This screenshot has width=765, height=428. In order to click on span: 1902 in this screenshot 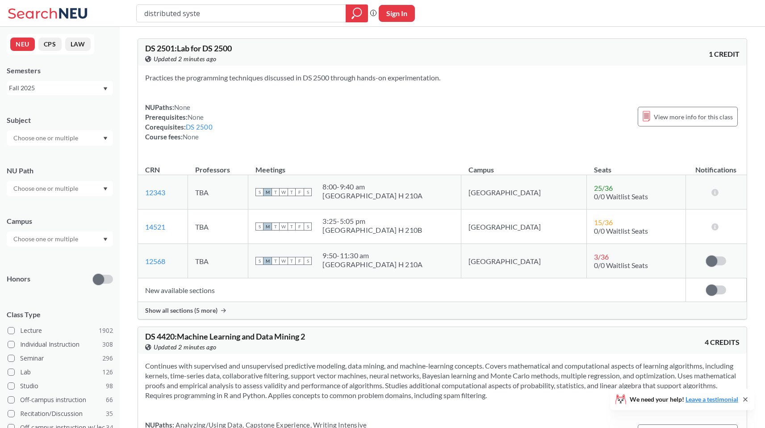, I will do `click(106, 330)`.